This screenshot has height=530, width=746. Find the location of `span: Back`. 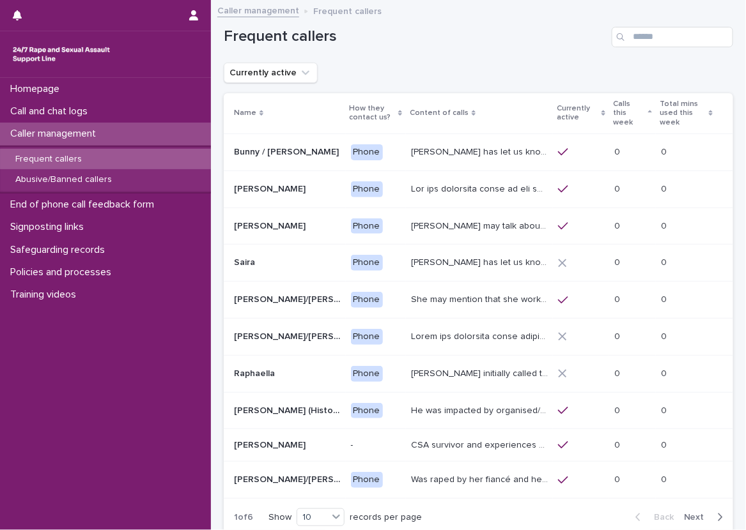

span: Back is located at coordinates (659, 518).